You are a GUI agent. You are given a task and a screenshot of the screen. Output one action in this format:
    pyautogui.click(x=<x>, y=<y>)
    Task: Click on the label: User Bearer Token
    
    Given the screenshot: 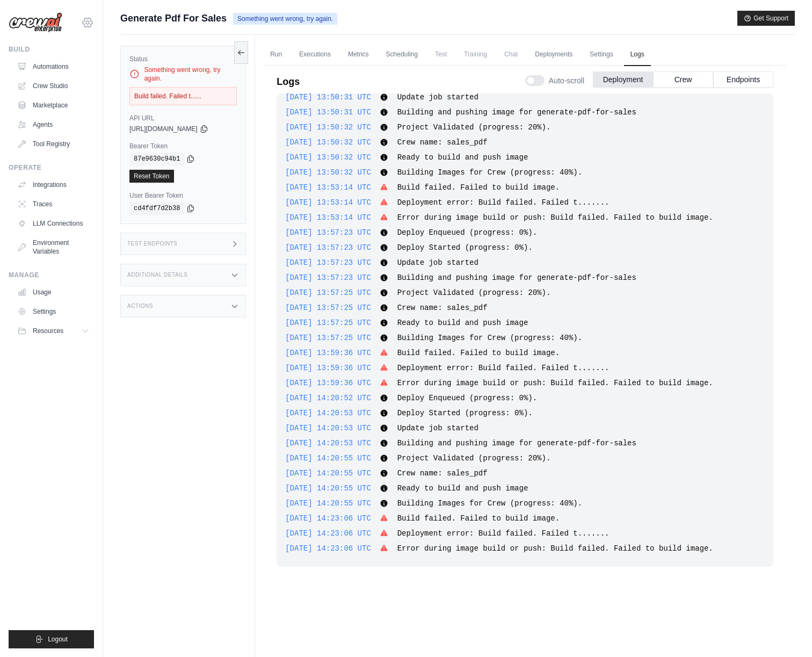 What is the action you would take?
    pyautogui.click(x=183, y=196)
    